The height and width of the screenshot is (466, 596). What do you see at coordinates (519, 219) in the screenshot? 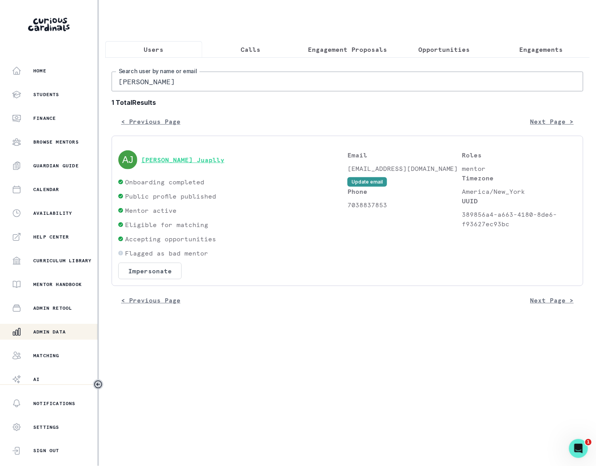
I see `p: 389856a4-a663-4180-8de6-f93627ec93bc` at bounding box center [519, 219].